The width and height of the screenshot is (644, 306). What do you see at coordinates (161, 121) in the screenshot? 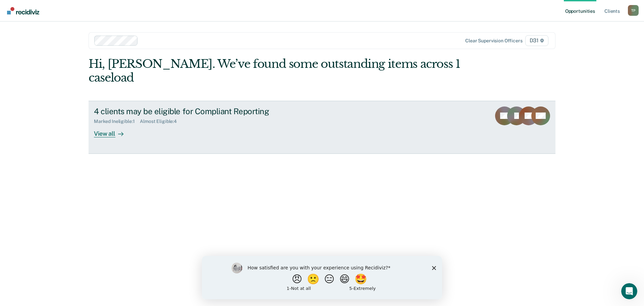
I see `div: Almost Eligible : 4` at bounding box center [161, 121].